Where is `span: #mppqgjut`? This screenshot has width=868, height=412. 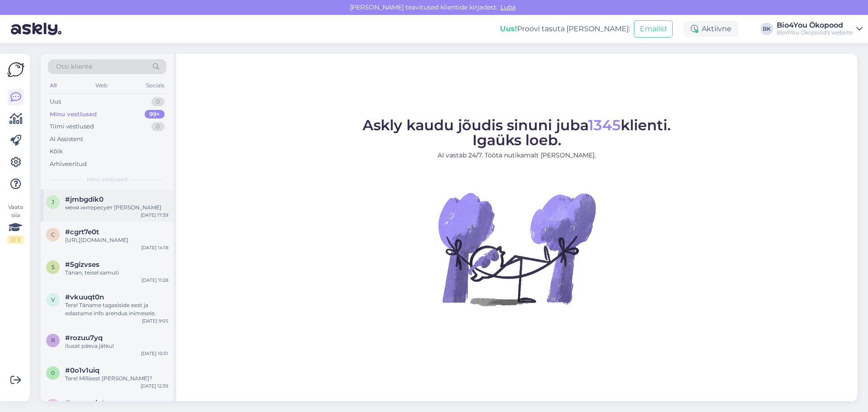
span: #mppqgjut is located at coordinates (84, 402).